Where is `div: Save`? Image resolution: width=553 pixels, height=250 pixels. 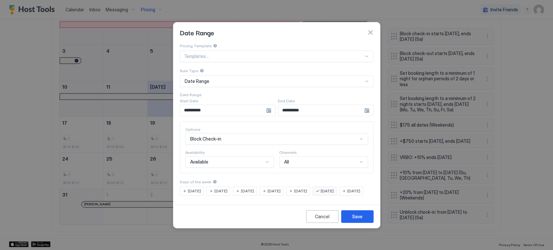 div: Save is located at coordinates (357, 216).